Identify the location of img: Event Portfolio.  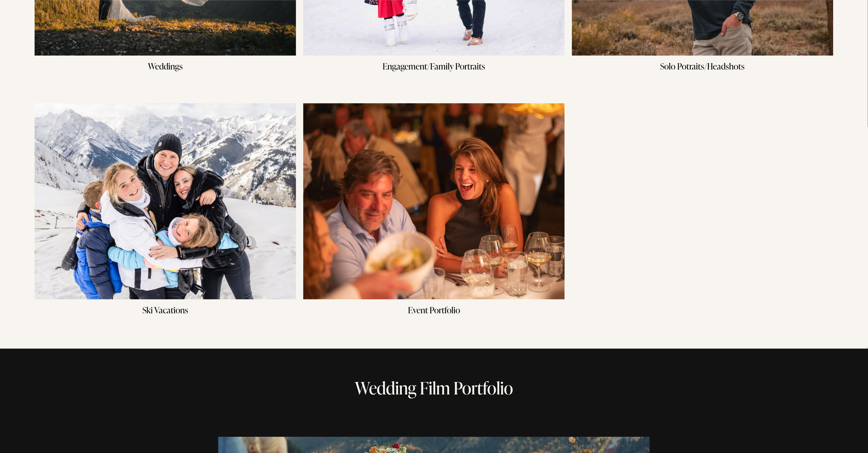
(434, 202).